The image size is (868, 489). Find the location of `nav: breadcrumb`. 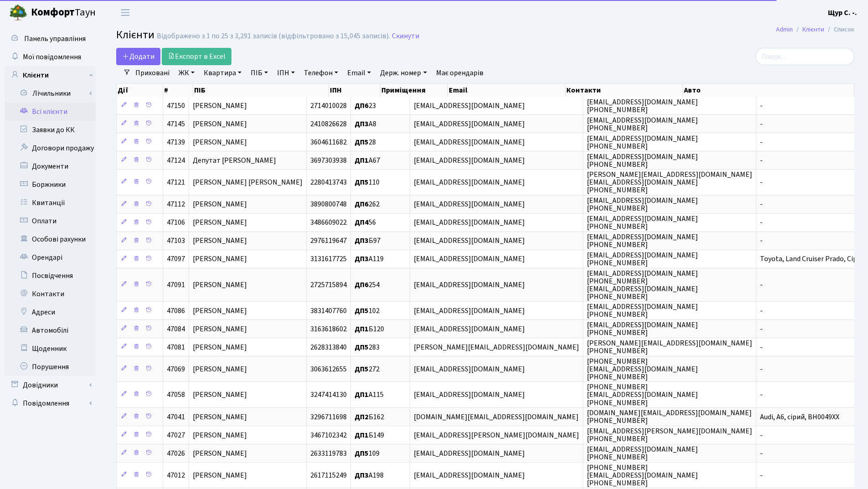

nav: breadcrumb is located at coordinates (815, 30).